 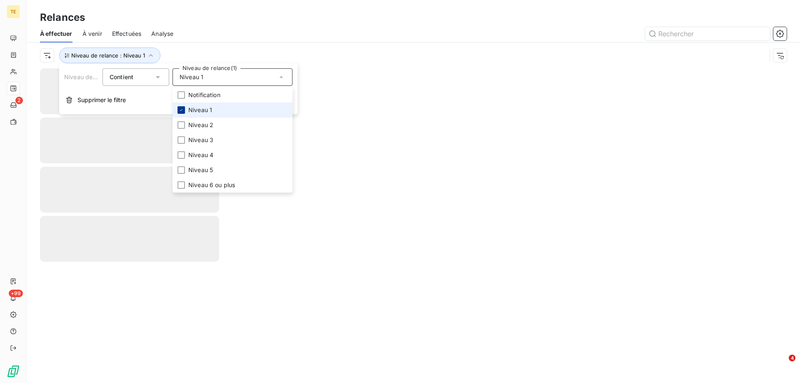 What do you see at coordinates (212, 185) in the screenshot?
I see `span: Niveau 6 ou plus` at bounding box center [212, 185].